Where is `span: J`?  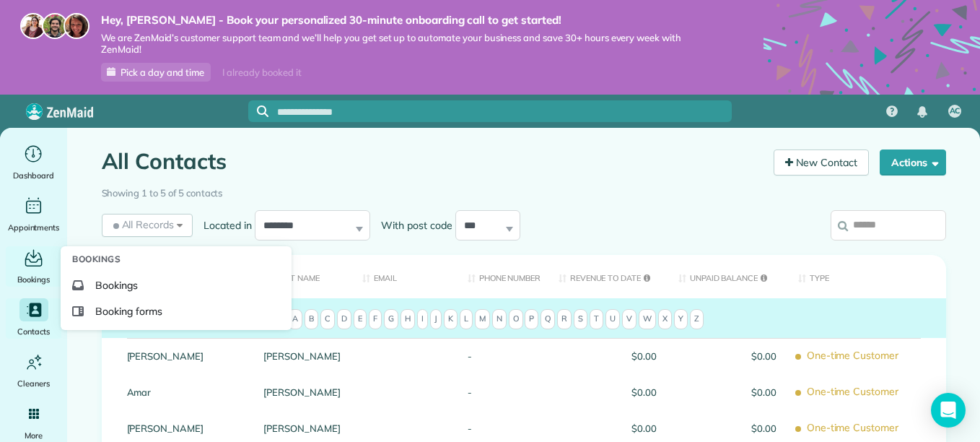
span: J is located at coordinates (436, 319).